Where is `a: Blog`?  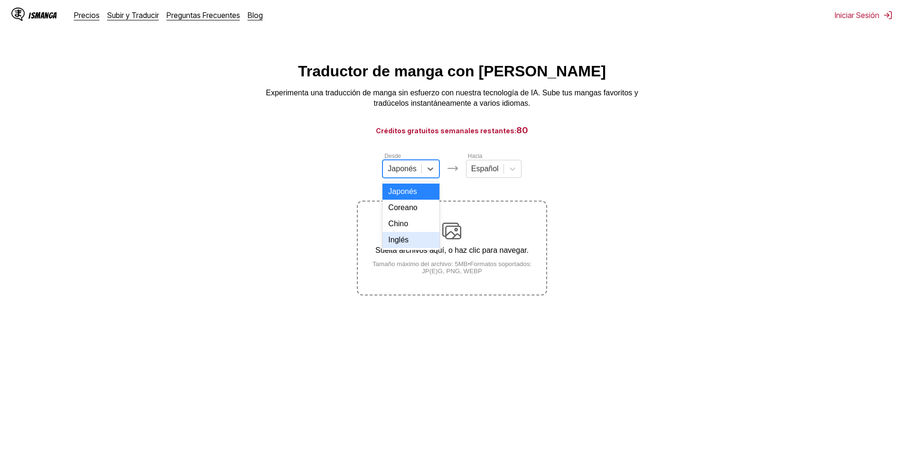 a: Blog is located at coordinates (255, 15).